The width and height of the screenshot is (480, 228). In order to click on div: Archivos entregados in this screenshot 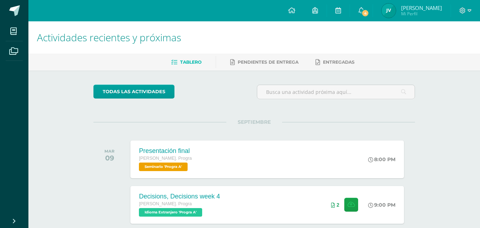, I will do `click(335, 205)`.